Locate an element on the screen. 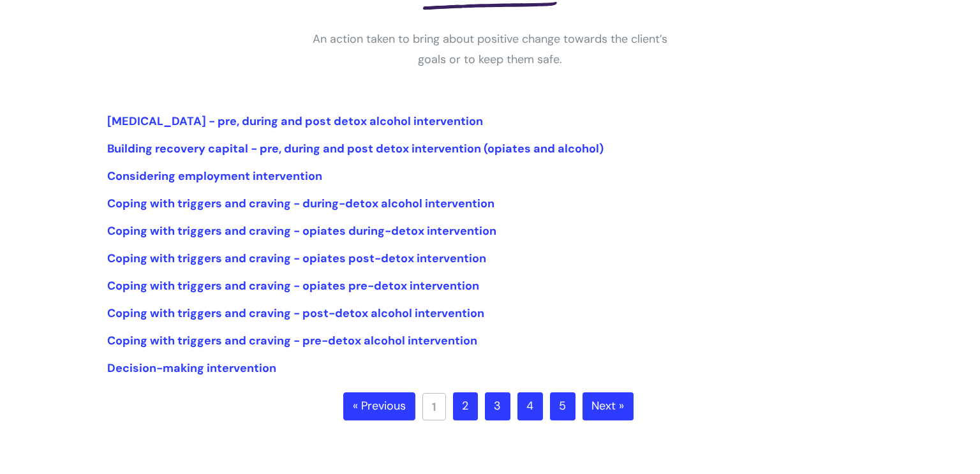 The width and height of the screenshot is (980, 474). a: Building recovery capital - pre, during and post detox intervention (opiates and alcohol) is located at coordinates (356, 148).